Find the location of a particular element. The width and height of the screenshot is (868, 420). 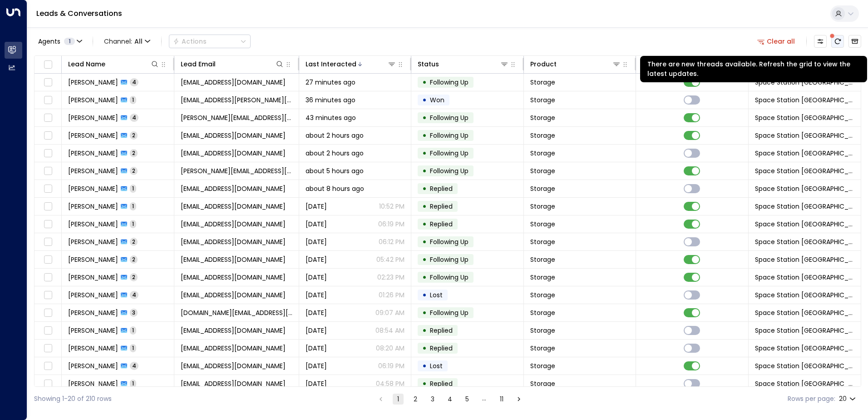

span: Josie Grantham is located at coordinates (93, 83).